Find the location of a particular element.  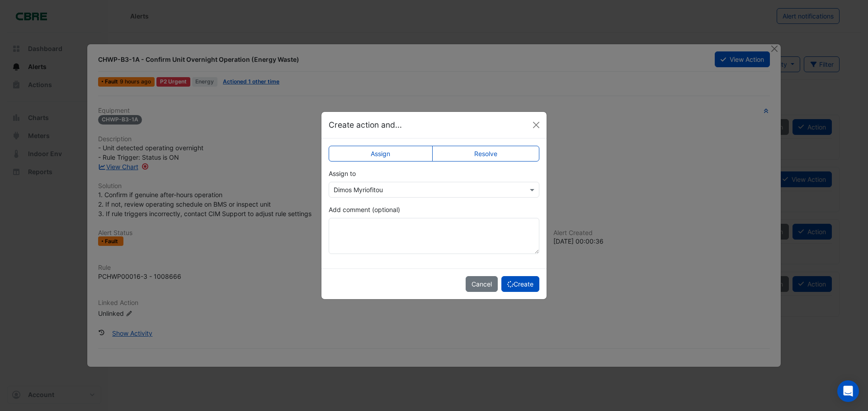

button: Close is located at coordinates (536, 125).